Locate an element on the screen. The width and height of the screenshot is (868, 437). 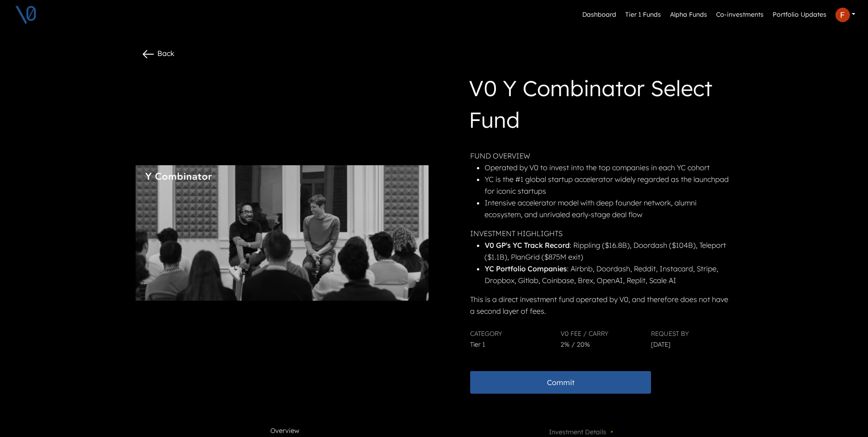
strong: YC Portfolio Companies is located at coordinates (526, 269).